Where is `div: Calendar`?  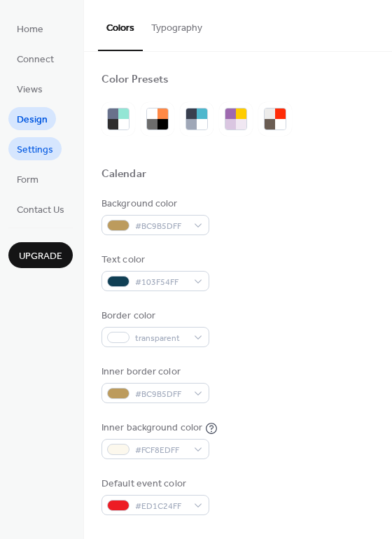 div: Calendar is located at coordinates (124, 175).